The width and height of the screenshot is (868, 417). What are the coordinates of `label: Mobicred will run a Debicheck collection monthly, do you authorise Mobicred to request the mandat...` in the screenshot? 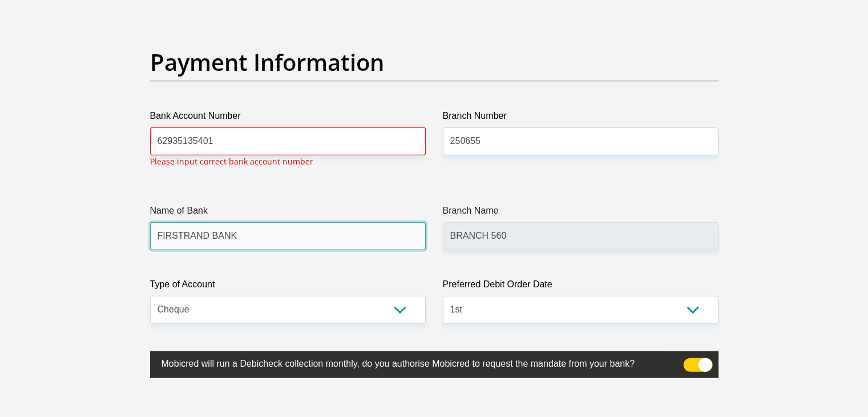 It's located at (406, 363).